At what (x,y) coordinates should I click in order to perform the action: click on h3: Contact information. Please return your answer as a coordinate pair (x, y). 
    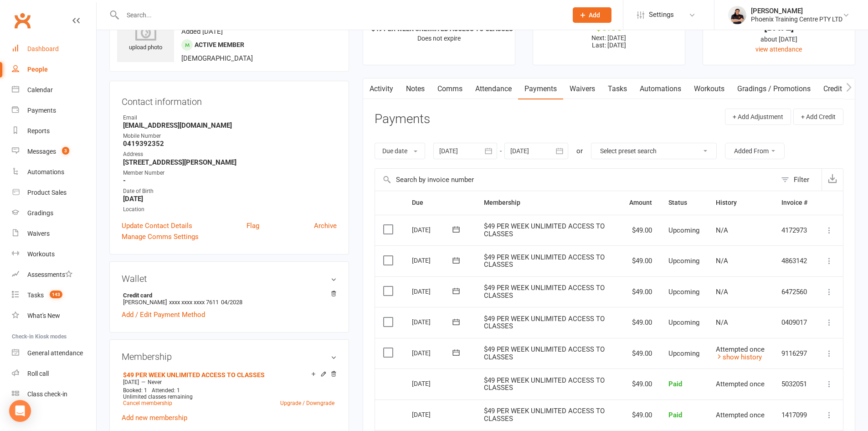
    Looking at the image, I should click on (230, 100).